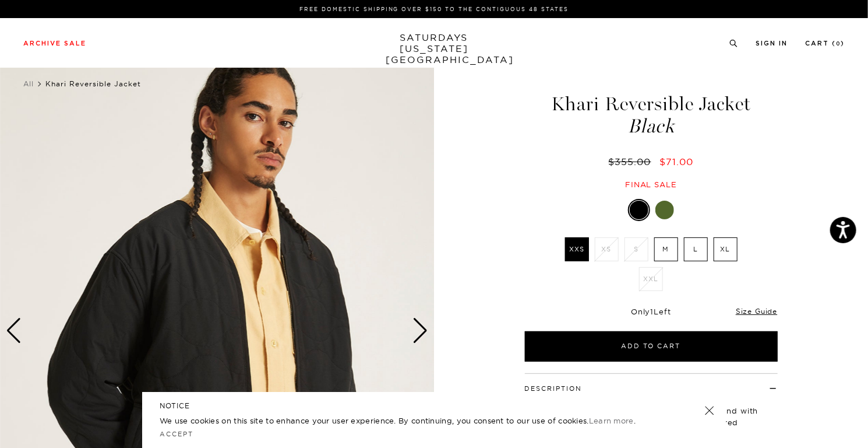 The image size is (868, 448). I want to click on label: M, so click(666, 249).